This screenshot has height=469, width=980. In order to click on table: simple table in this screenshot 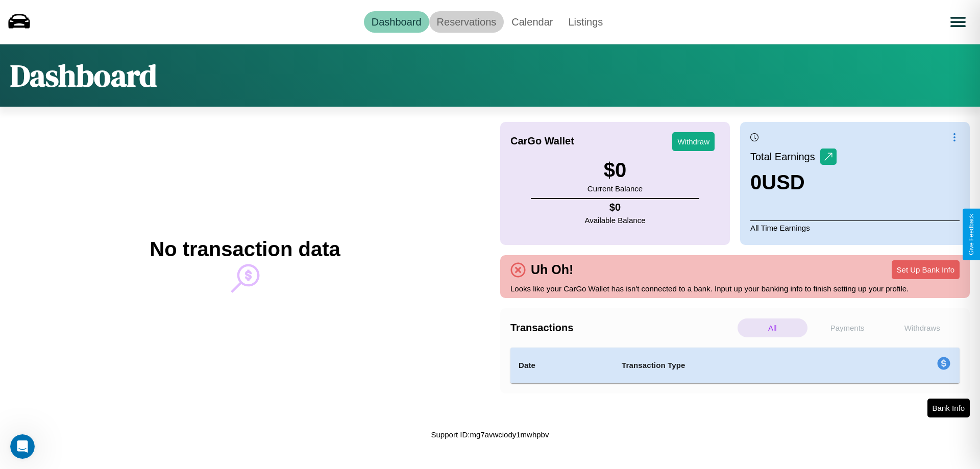, I will do `click(734, 365)`.